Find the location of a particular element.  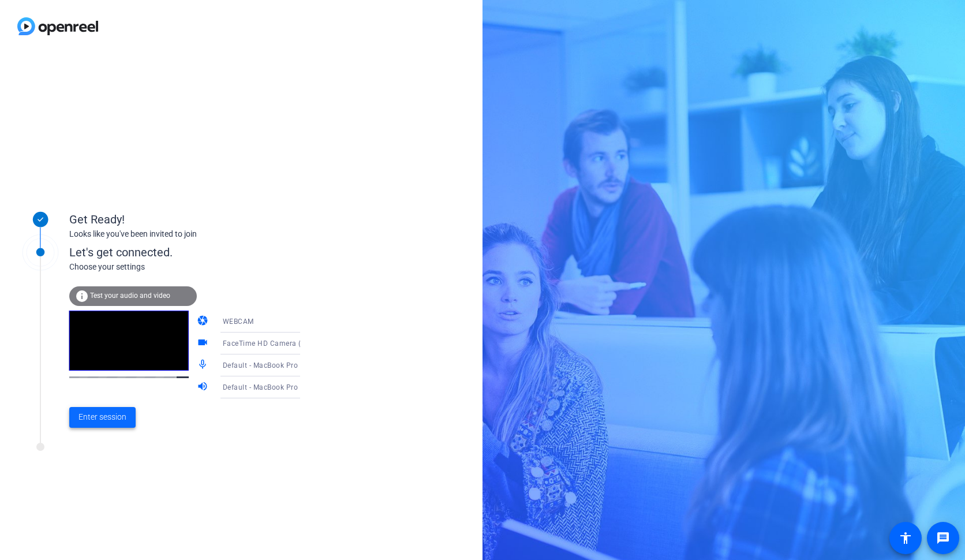

button: Enter session is located at coordinates (102, 417).